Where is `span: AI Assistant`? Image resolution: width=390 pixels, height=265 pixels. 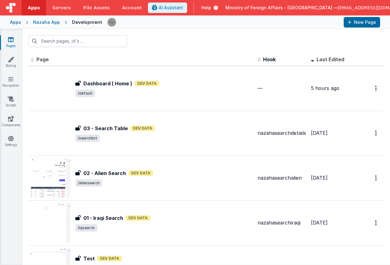
span: AI Assistant is located at coordinates (171, 8).